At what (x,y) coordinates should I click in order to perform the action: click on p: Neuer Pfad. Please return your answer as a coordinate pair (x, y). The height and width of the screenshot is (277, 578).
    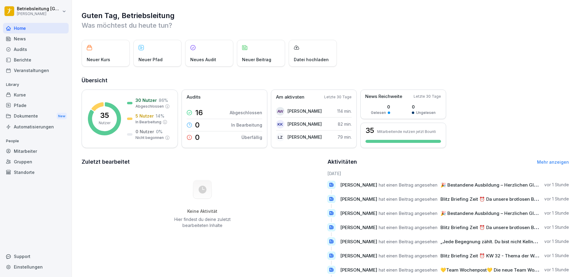
    Looking at the image, I should click on (151, 59).